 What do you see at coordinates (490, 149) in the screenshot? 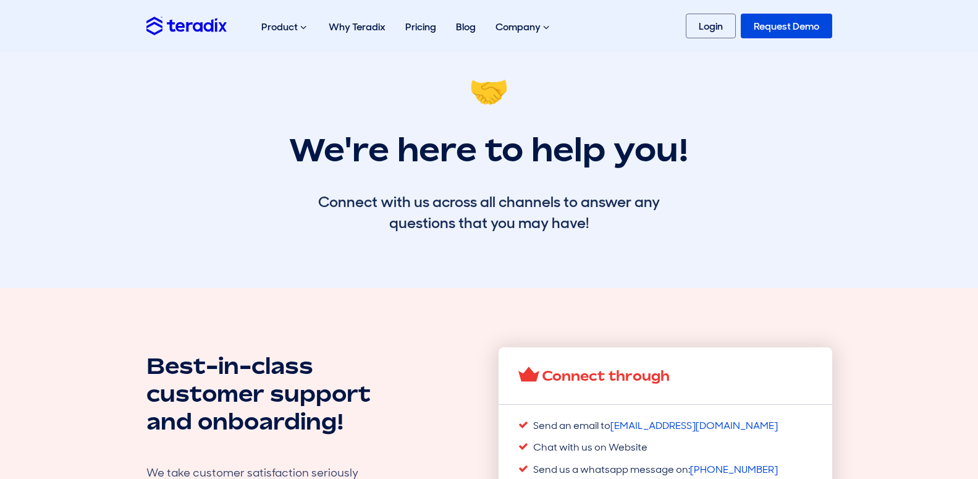
I see `h1: We're here to help you!` at bounding box center [490, 149].